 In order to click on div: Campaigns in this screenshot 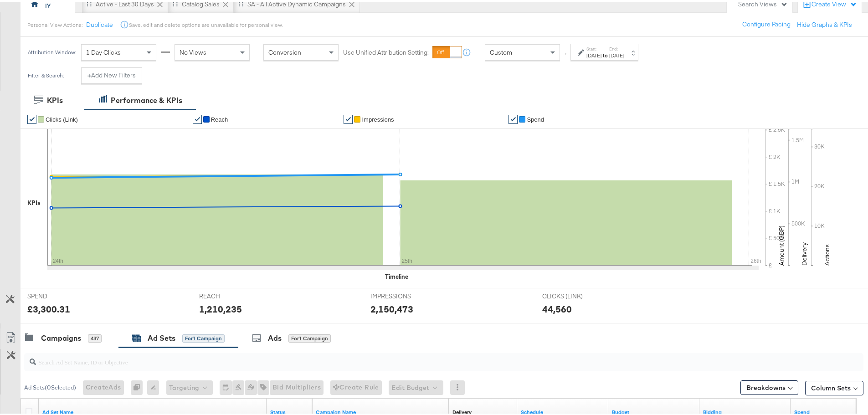, I will do `click(61, 336)`.